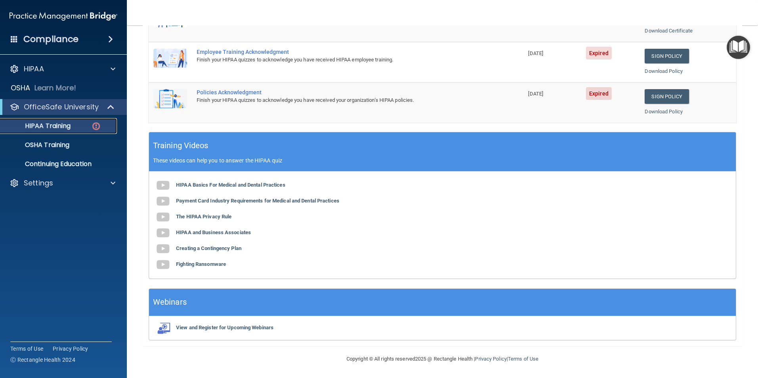 This screenshot has height=378, width=758. What do you see at coordinates (56, 88) in the screenshot?
I see `p: Learn More!` at bounding box center [56, 88].